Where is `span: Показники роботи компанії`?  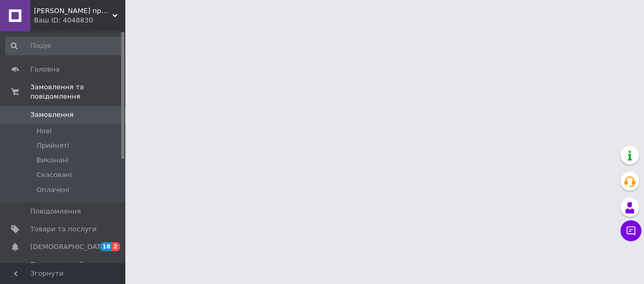
span: Показники роботи компанії is located at coordinates (63, 270).